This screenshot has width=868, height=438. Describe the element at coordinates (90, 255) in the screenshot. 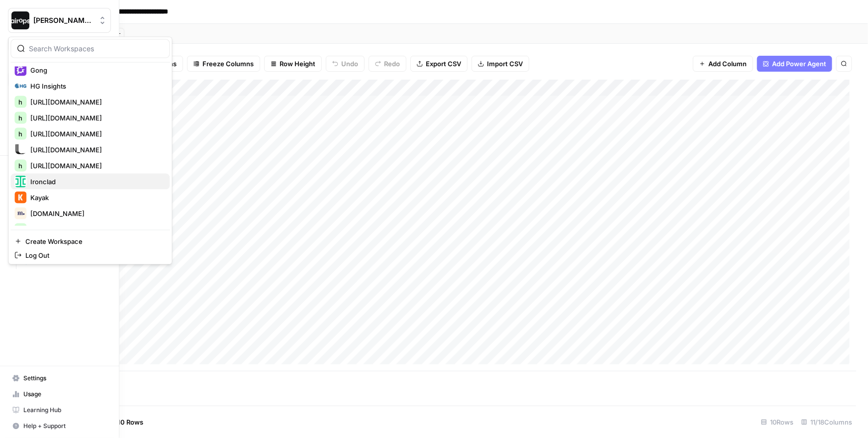

I see `a: Log Out` at that location.